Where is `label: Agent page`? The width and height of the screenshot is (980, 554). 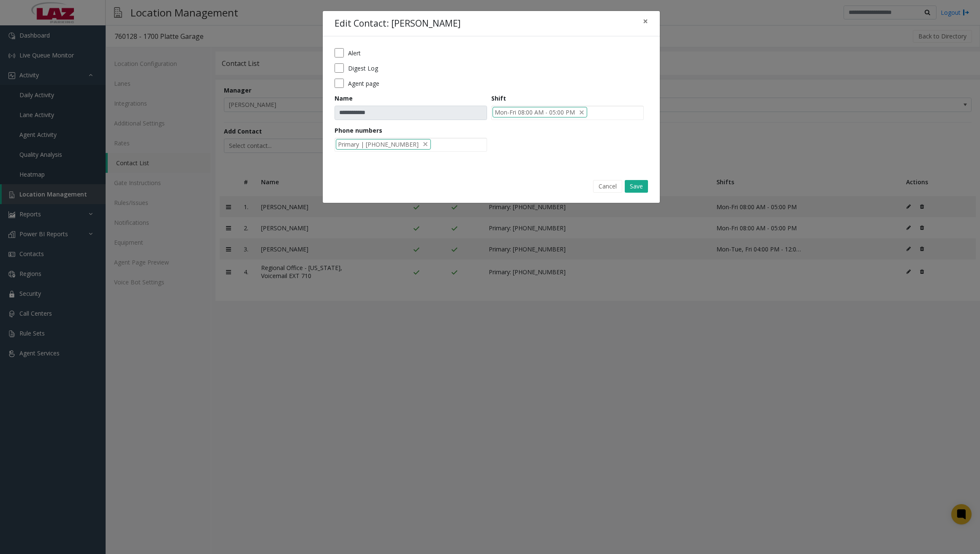 label: Agent page is located at coordinates (364, 83).